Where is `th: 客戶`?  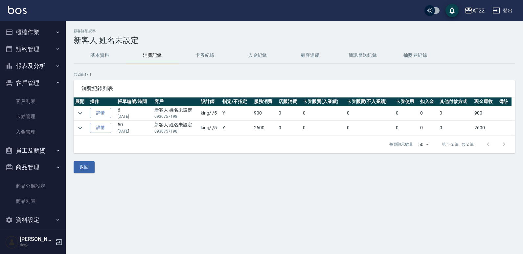
th: 客戶 is located at coordinates (176, 102).